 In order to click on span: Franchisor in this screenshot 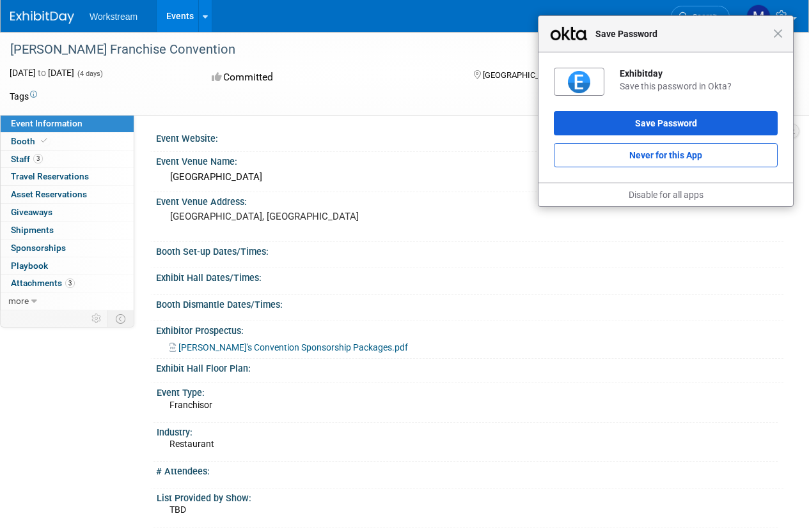, I will do `click(190, 405)`.